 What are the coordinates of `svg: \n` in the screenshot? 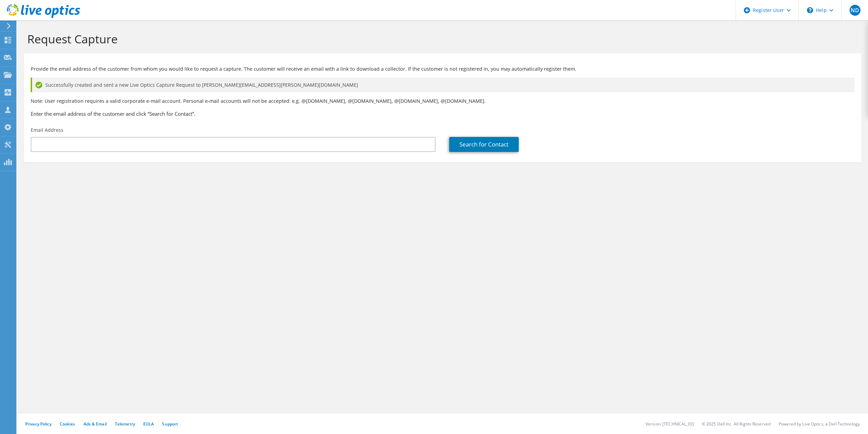 It's located at (810, 10).